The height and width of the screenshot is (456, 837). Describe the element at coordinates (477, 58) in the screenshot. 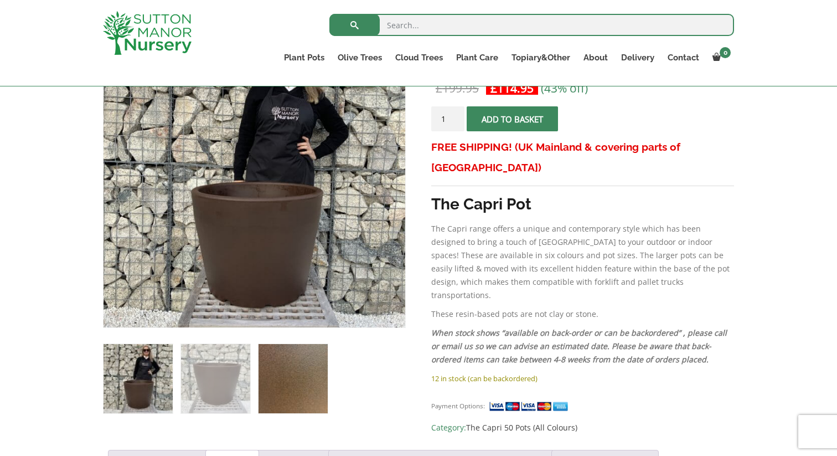

I see `a: Plant Care` at that location.